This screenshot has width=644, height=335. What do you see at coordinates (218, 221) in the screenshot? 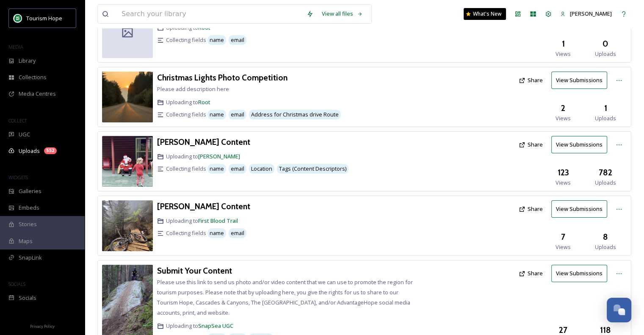
I see `span: First Blood Trail` at bounding box center [218, 221].